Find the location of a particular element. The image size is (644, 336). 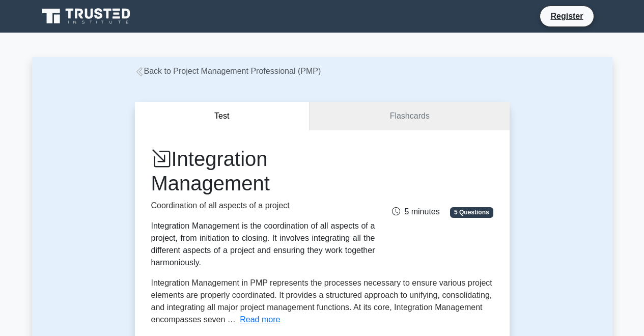

button: Read more is located at coordinates (260, 320).